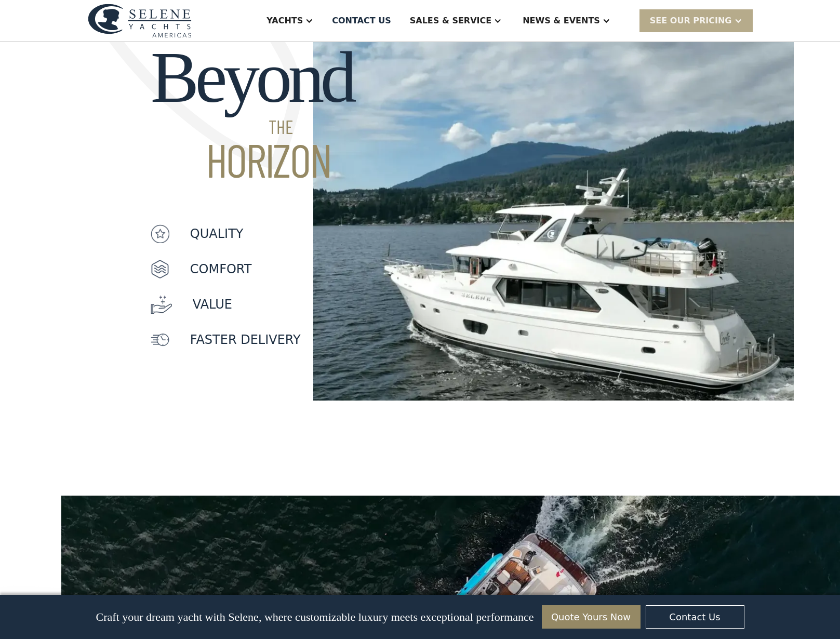 This screenshot has height=639, width=840. What do you see at coordinates (591, 617) in the screenshot?
I see `a: Quote Yours Now` at bounding box center [591, 617].